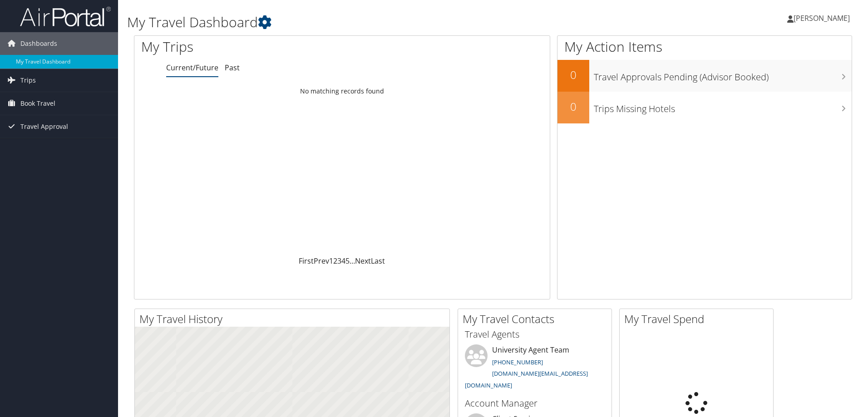 The width and height of the screenshot is (868, 417). I want to click on h1: My Travel Dashboard, so click(371, 22).